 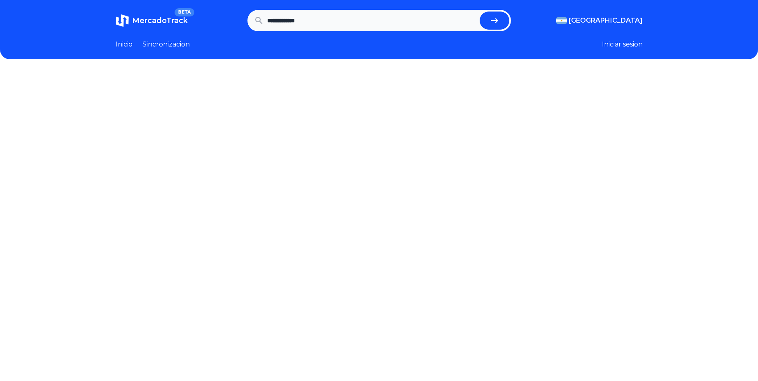 What do you see at coordinates (562, 21) in the screenshot?
I see `img: Argentina` at bounding box center [562, 21].